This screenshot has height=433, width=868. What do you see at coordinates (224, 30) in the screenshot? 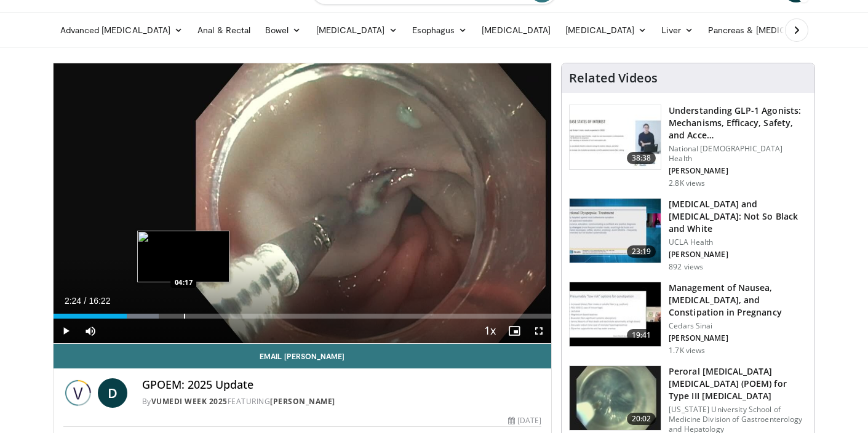
I see `a: Anal & Rectal` at bounding box center [224, 30].